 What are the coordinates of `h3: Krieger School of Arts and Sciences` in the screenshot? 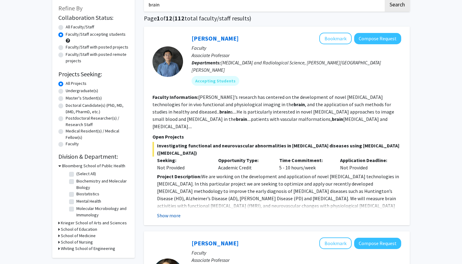 It's located at (94, 223).